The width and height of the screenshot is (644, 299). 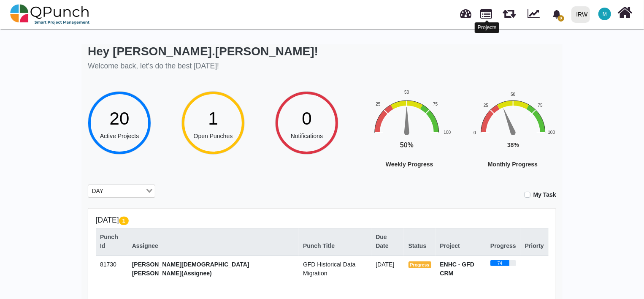 I want to click on div: Project, so click(x=461, y=246).